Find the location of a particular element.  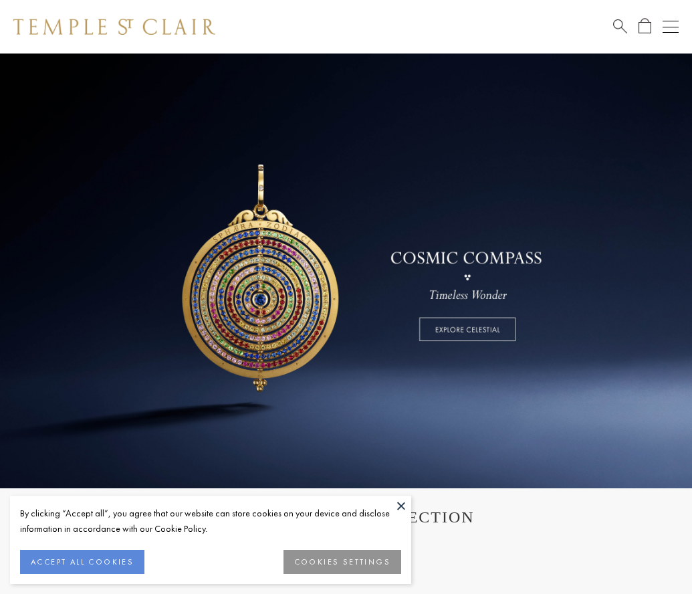

a: Search is located at coordinates (620, 26).